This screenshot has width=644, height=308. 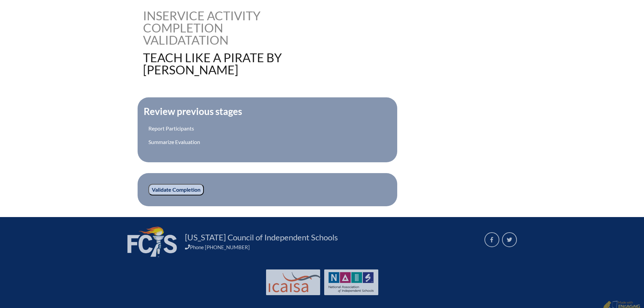 What do you see at coordinates (174, 142) in the screenshot?
I see `a: Summarize Evaluation` at bounding box center [174, 142].